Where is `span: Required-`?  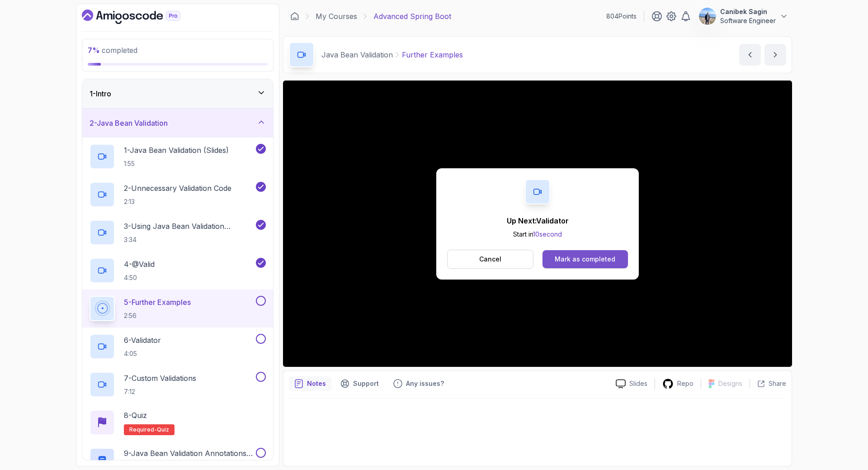
span: Required- is located at coordinates (143, 430).